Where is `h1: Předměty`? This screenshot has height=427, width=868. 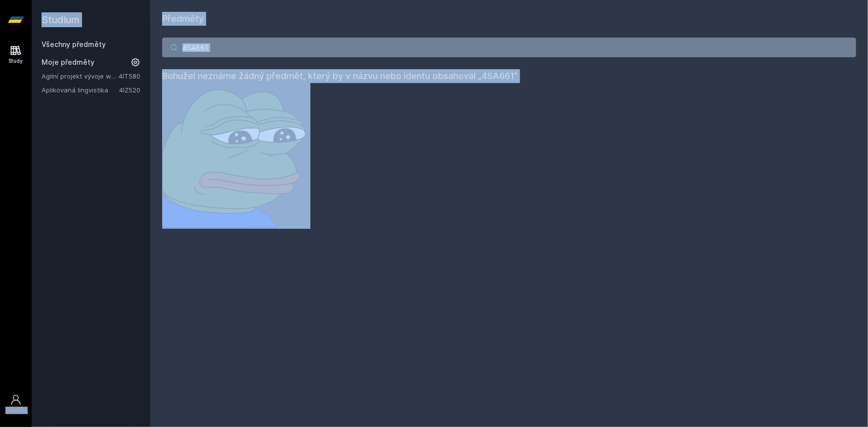
h1: Předměty is located at coordinates (509, 19).